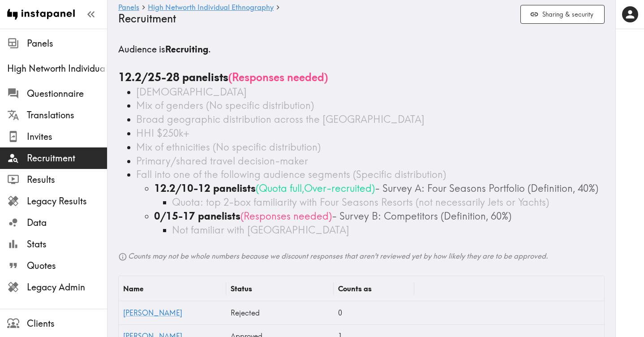 This screenshot has height=337, width=644. Describe the element at coordinates (67, 180) in the screenshot. I see `span: Results` at that location.